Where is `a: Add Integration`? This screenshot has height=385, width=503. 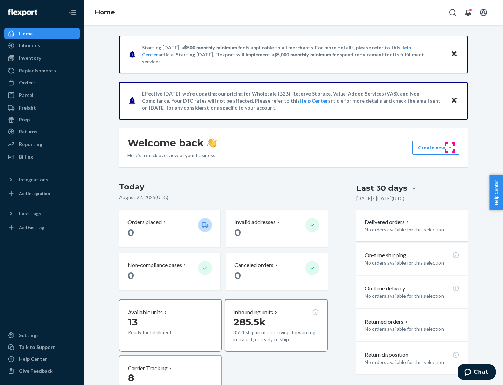 a: Add Integration is located at coordinates (42, 193).